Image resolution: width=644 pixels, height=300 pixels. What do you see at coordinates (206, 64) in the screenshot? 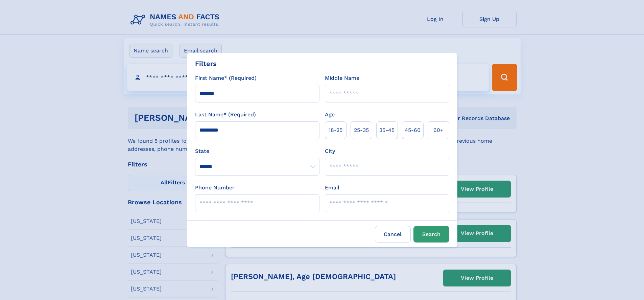
I see `div: Filters` at bounding box center [206, 64].